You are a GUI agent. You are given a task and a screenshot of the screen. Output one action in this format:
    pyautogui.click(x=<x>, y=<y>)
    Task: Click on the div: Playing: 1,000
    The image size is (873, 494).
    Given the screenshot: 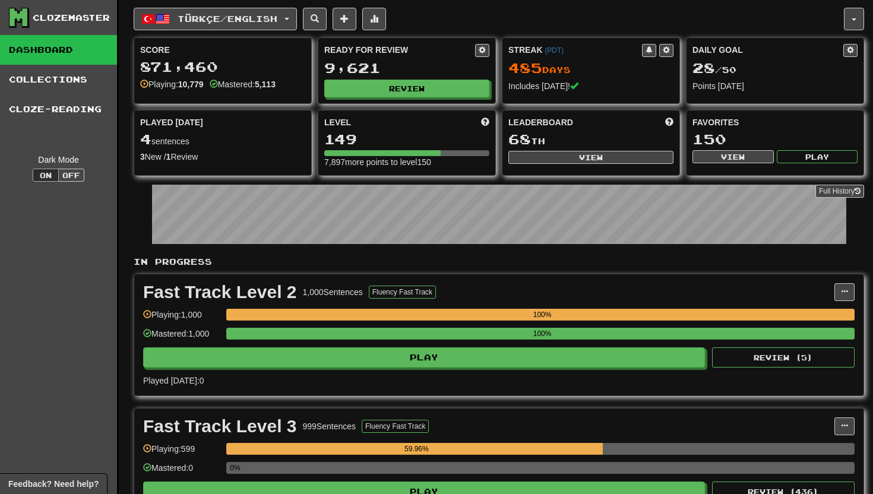 What is the action you would take?
    pyautogui.click(x=182, y=318)
    